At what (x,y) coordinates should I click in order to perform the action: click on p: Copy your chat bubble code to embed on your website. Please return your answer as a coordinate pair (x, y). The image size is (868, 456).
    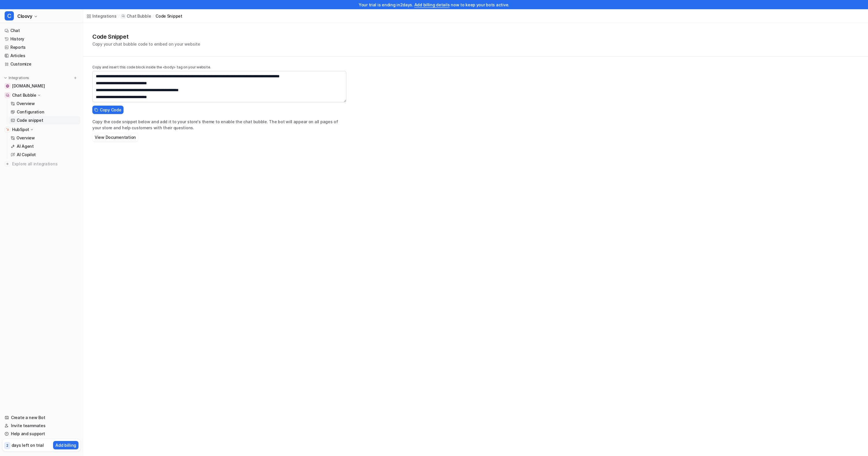
    Looking at the image, I should click on (146, 44).